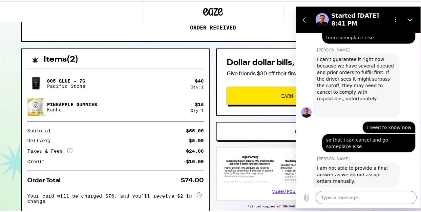  What do you see at coordinates (41, 130) in the screenshot?
I see `div: Subtotal` at bounding box center [41, 130].